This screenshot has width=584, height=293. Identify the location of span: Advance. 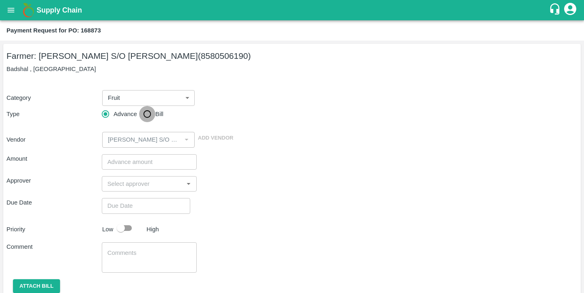
(125, 114).